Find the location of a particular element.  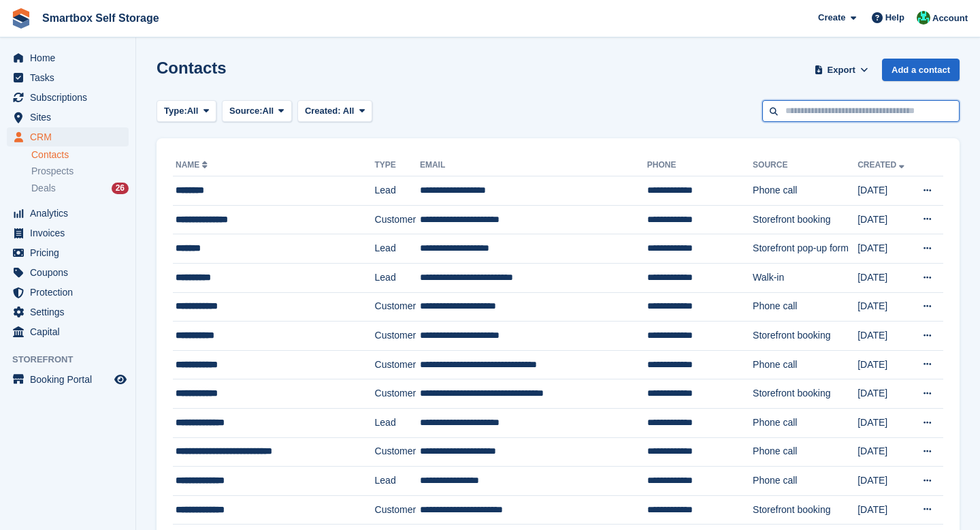

a: Smartbox Self Storage is located at coordinates (101, 18).